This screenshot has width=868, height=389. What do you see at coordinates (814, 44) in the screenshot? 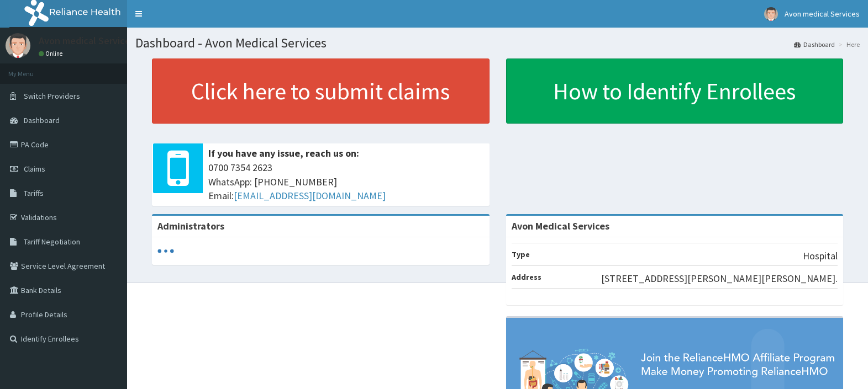
I see `a: Dashboard` at bounding box center [814, 44].